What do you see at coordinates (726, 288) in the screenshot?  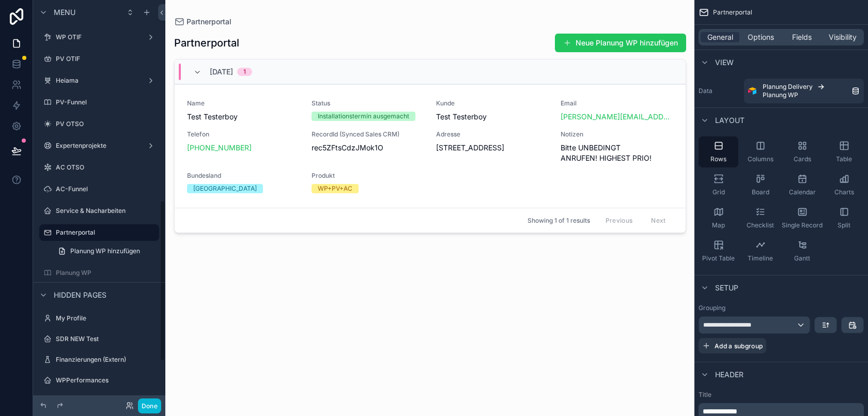 I see `span: Setup` at bounding box center [726, 288].